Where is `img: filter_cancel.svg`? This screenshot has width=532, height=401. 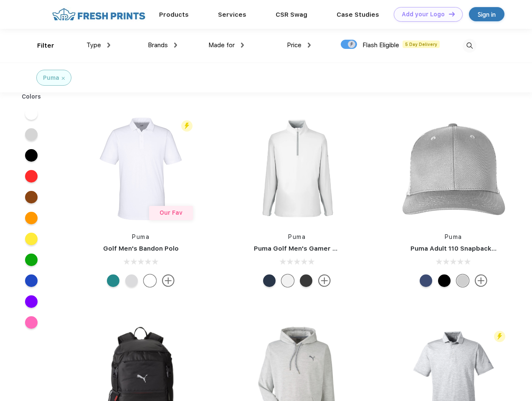
img: filter_cancel.svg is located at coordinates (63, 78).